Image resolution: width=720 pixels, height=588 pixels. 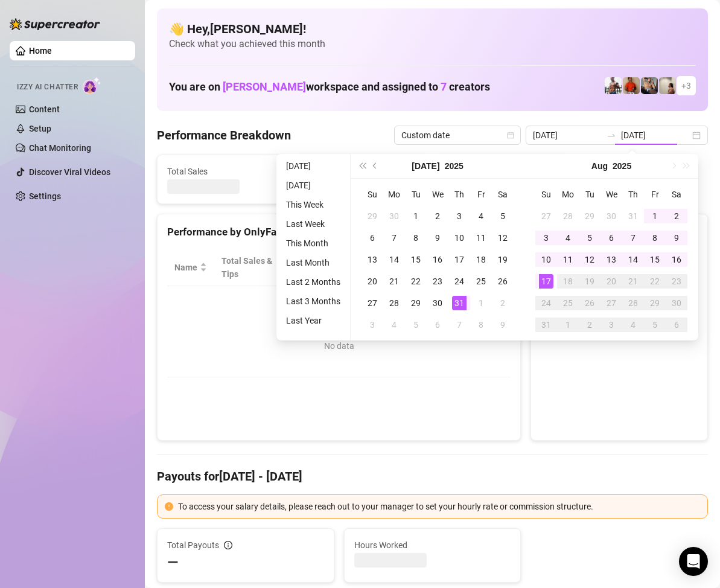 I want to click on div: To access your salary details, please reach out to your manager to set your hourly rate or commis..., so click(x=439, y=506).